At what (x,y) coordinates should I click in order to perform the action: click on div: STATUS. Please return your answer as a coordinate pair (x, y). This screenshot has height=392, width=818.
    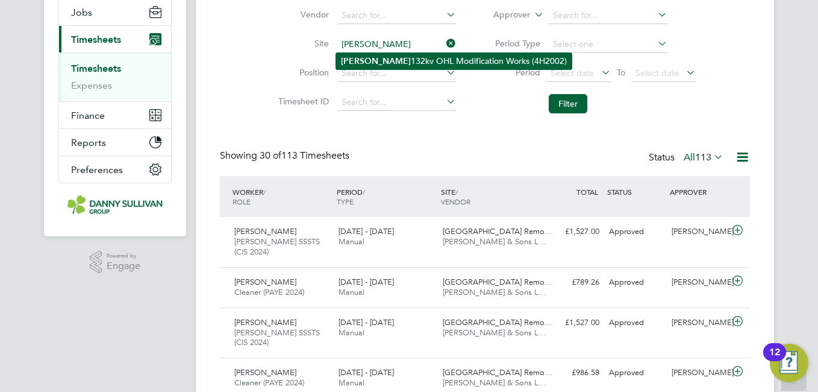
    Looking at the image, I should click on (636, 192).